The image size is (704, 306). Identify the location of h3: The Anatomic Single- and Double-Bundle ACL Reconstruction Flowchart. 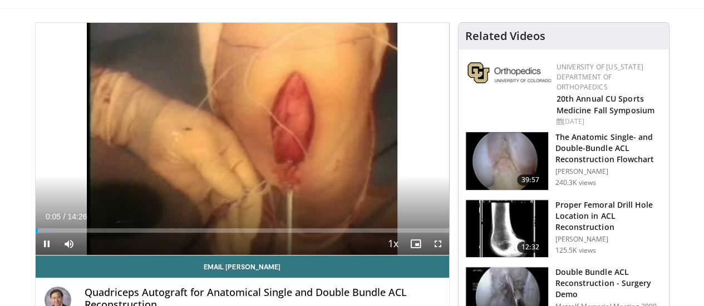
(608, 148).